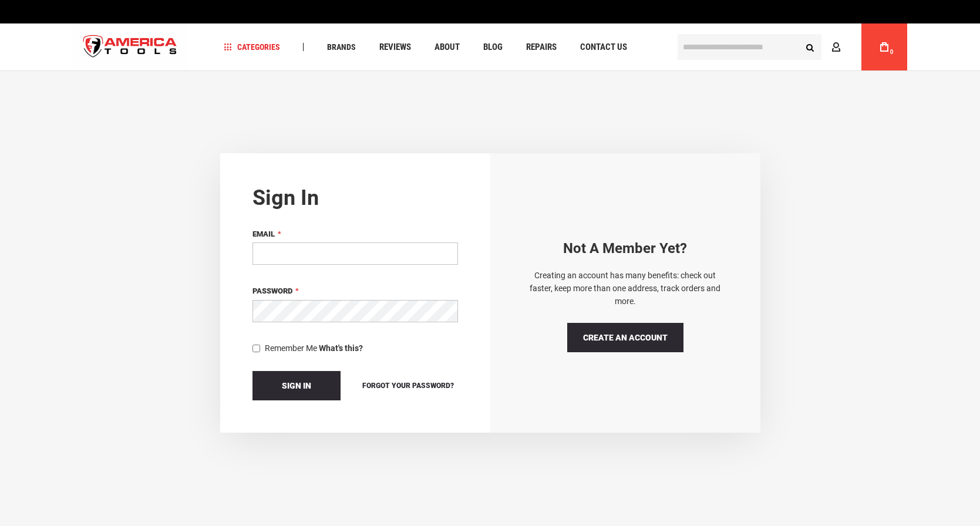  Describe the element at coordinates (408, 386) in the screenshot. I see `a: Forgot Your Password?` at that location.